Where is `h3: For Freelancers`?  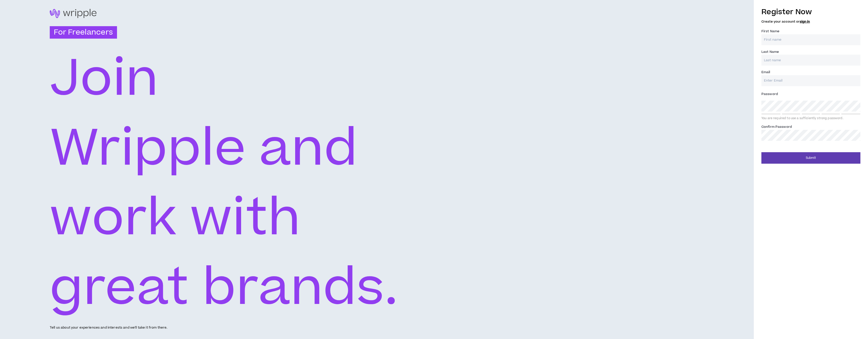
h3: For Freelancers is located at coordinates (83, 33).